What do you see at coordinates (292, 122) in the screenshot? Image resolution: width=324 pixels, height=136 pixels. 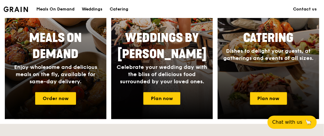 I see `button: Chat with us🦙` at bounding box center [292, 122].